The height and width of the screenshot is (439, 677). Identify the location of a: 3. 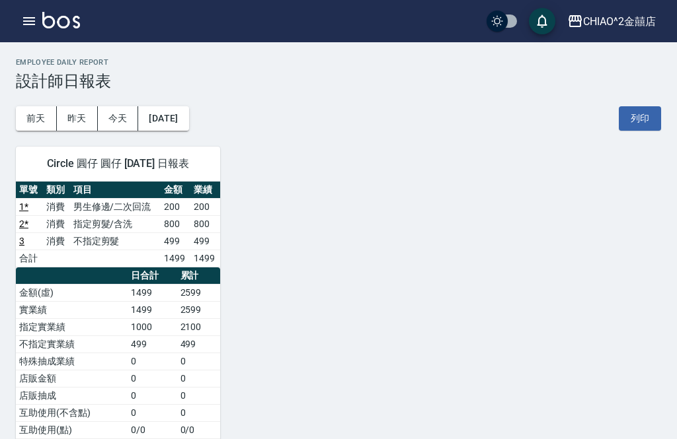
(22, 241).